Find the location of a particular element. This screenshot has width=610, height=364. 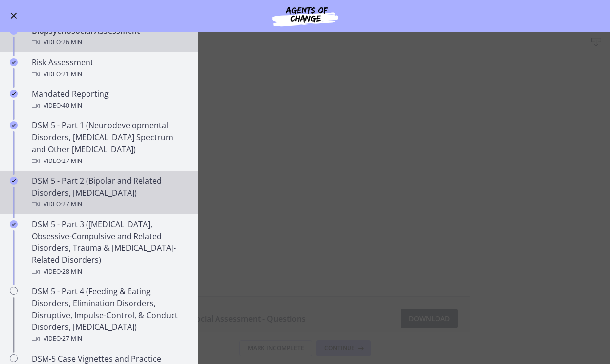

div: Mandated Reporting is located at coordinates (109, 100).